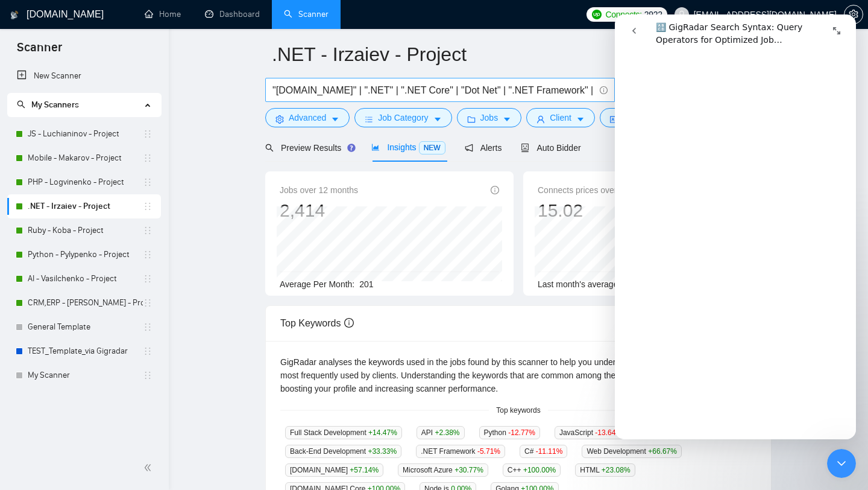 The height and width of the screenshot is (490, 868). I want to click on a: Mobile - Makarov - Project, so click(85, 158).